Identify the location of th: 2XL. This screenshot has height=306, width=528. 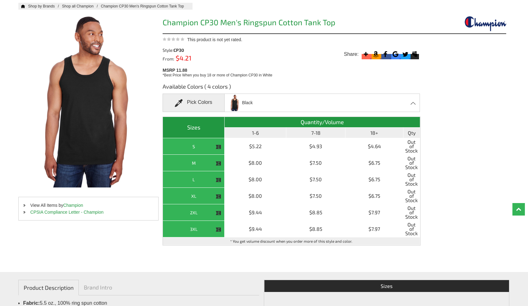
(194, 212).